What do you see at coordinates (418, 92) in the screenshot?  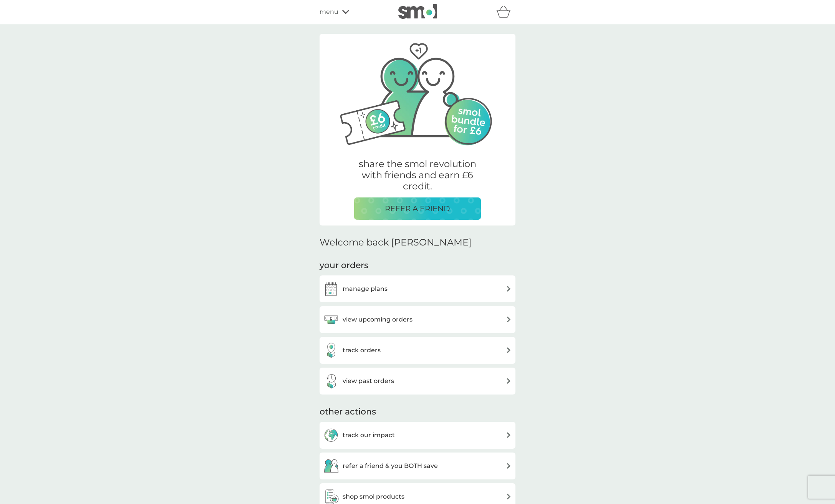 I see `img: Two friends, one with their arm around the other.` at bounding box center [418, 92].